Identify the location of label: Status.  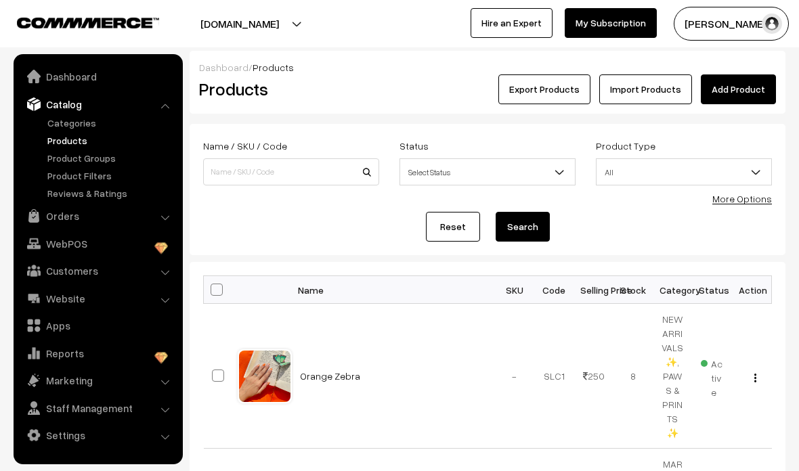
(414, 146).